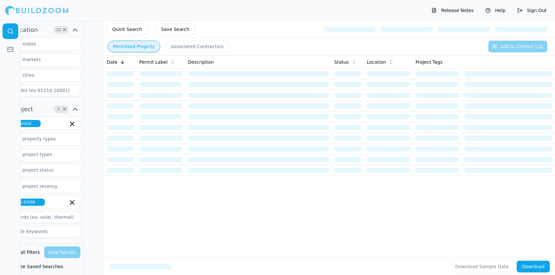  Describe the element at coordinates (64, 109) in the screenshot. I see `span: Clear Project filters` at that location.